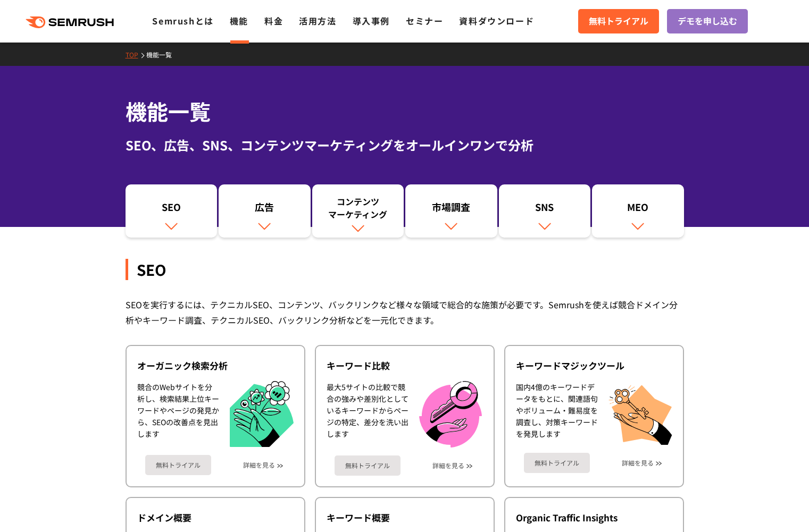 The width and height of the screenshot is (809, 532). I want to click on img: オーガニック検索分析, so click(262, 414).